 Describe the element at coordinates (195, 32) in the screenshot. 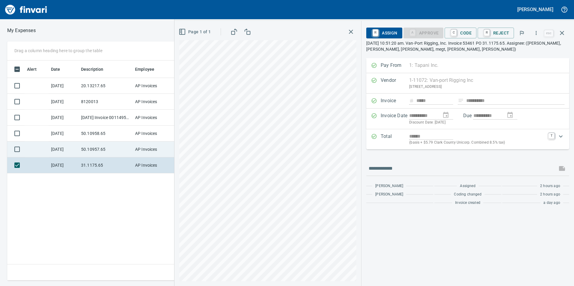

I see `button: Page 1 of 1` at that location.